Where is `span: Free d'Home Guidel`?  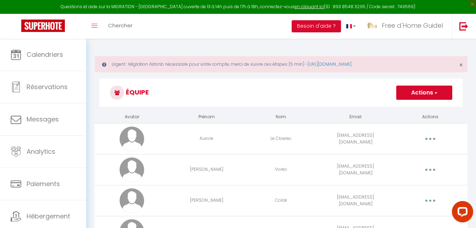 span: Free d'Home Guidel is located at coordinates (412, 25).